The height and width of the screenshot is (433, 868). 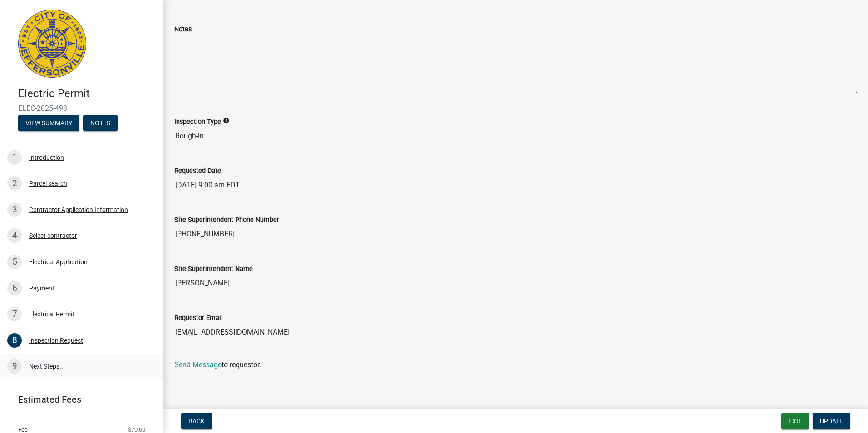 What do you see at coordinates (47, 157) in the screenshot?
I see `div: Introduction` at bounding box center [47, 157].